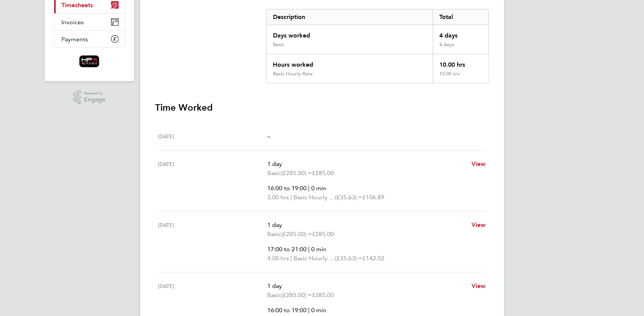 The height and width of the screenshot is (316, 644). Describe the element at coordinates (73, 22) in the screenshot. I see `span: Invoices` at that location.